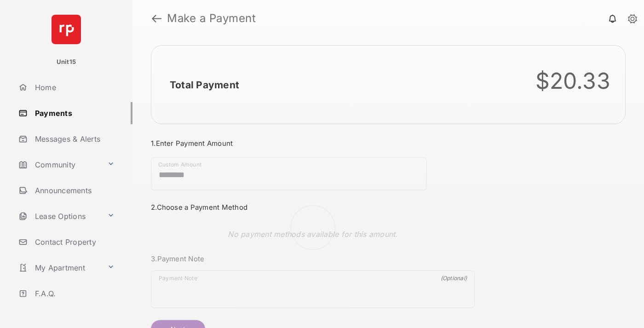 The image size is (644, 328). What do you see at coordinates (74, 139) in the screenshot?
I see `a: Messages & Alerts` at bounding box center [74, 139].